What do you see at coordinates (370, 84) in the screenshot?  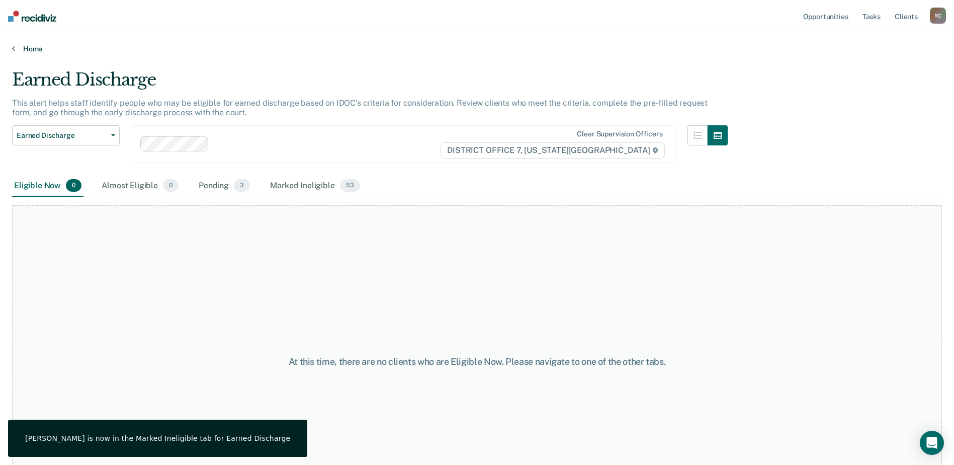 I see `div: Earned Discharge` at bounding box center [370, 84].